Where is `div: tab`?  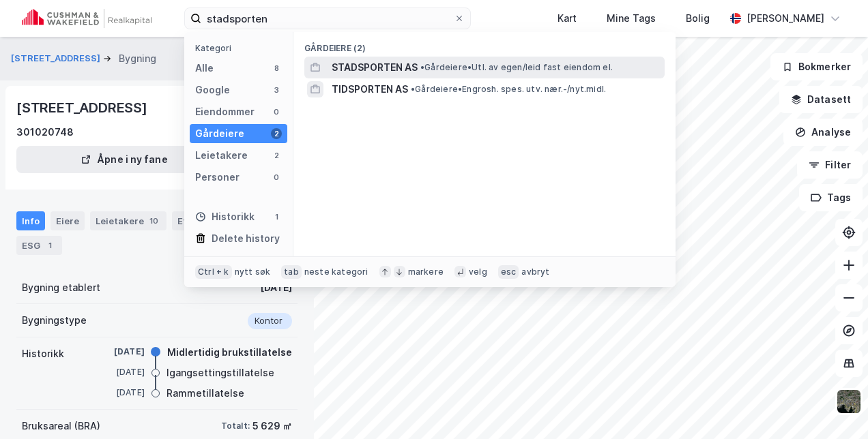
div: tab is located at coordinates (292, 272).